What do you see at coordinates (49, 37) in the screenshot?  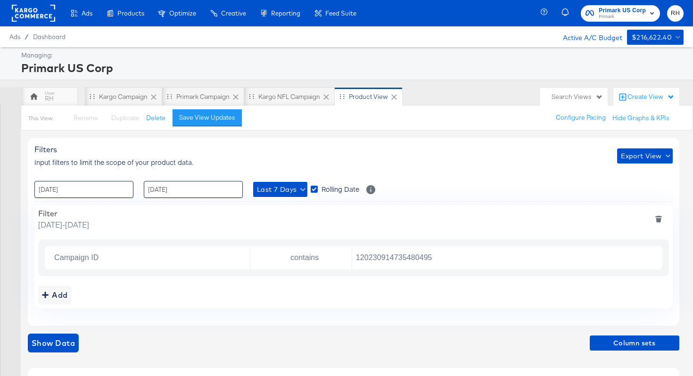 I see `a: Dashboard` at bounding box center [49, 37].